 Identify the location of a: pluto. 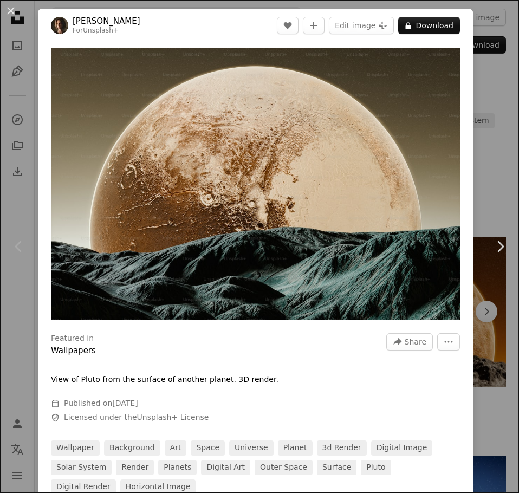
(375, 467).